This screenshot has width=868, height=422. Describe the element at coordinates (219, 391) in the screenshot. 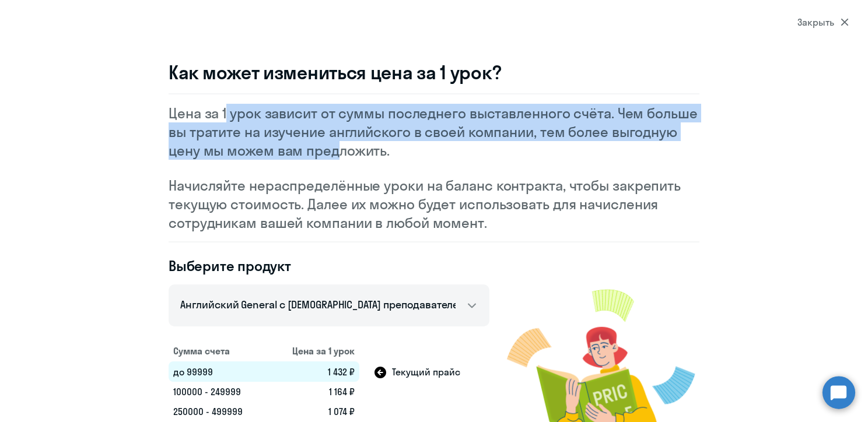

I see `td: 100000 - 249999` at that location.